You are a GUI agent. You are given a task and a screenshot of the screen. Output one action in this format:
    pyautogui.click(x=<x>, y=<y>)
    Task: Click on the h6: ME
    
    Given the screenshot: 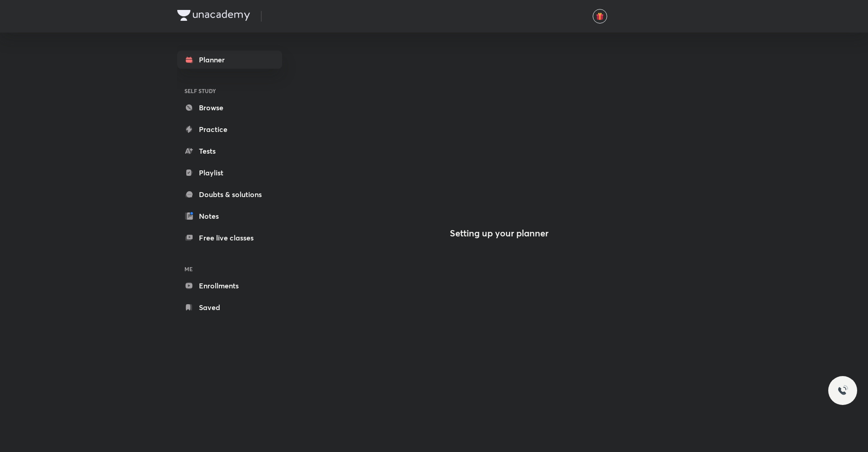 What is the action you would take?
    pyautogui.click(x=229, y=269)
    